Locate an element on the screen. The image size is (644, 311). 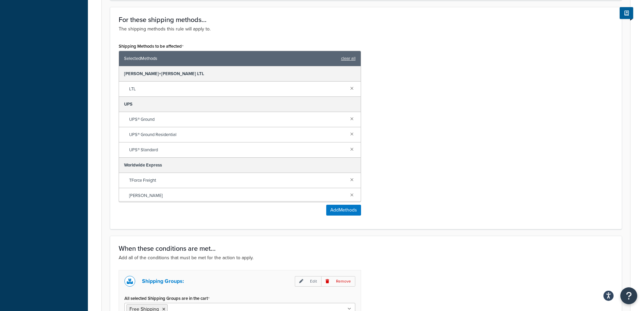
div: UPS is located at coordinates (240, 104).